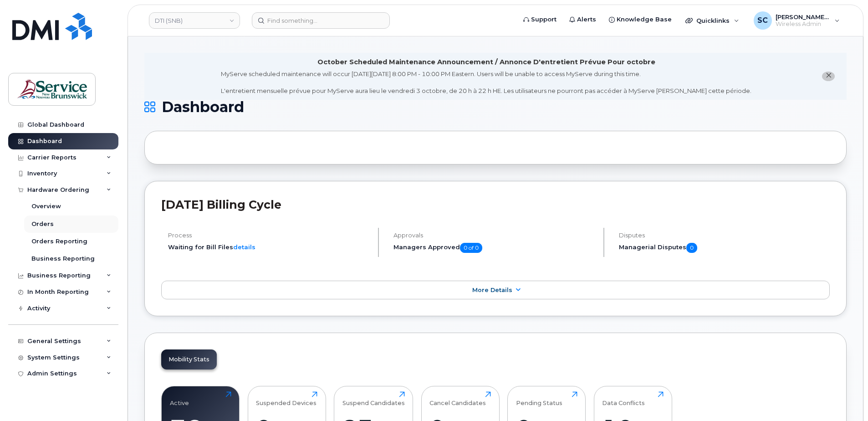 This screenshot has width=868, height=421. I want to click on div: Data Conflicts, so click(623, 399).